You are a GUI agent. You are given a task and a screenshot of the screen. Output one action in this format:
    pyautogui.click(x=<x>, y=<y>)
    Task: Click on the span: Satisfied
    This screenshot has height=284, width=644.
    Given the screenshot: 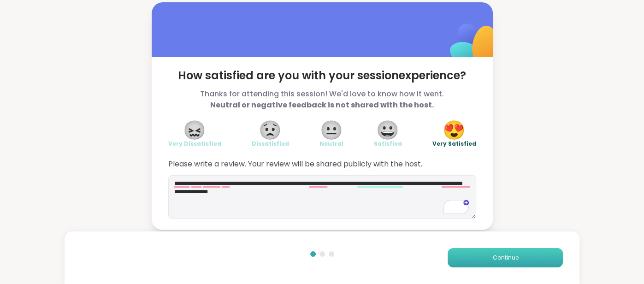 What is the action you would take?
    pyautogui.click(x=388, y=144)
    